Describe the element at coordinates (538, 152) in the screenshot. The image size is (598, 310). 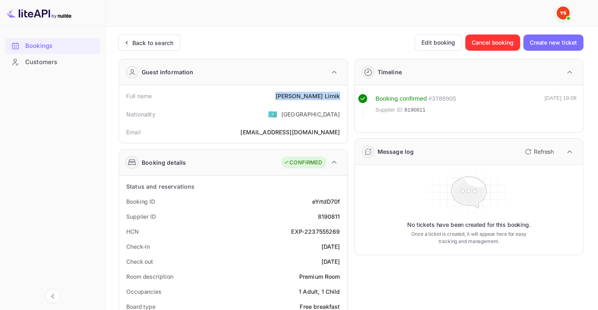
I see `button: Refresh` at that location.